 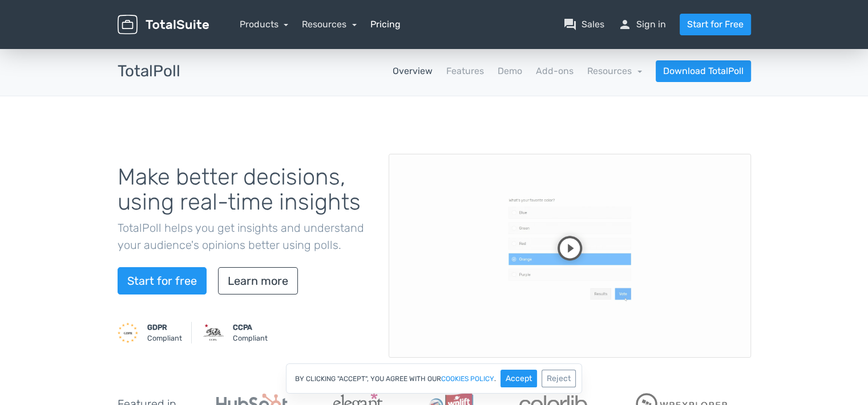 I want to click on a: Overview, so click(x=412, y=71).